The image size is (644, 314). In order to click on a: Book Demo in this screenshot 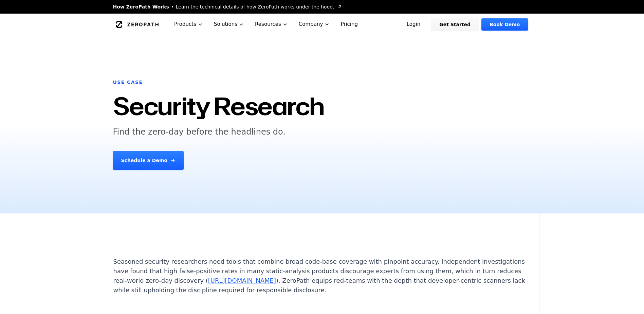, I will do `click(504, 25)`.